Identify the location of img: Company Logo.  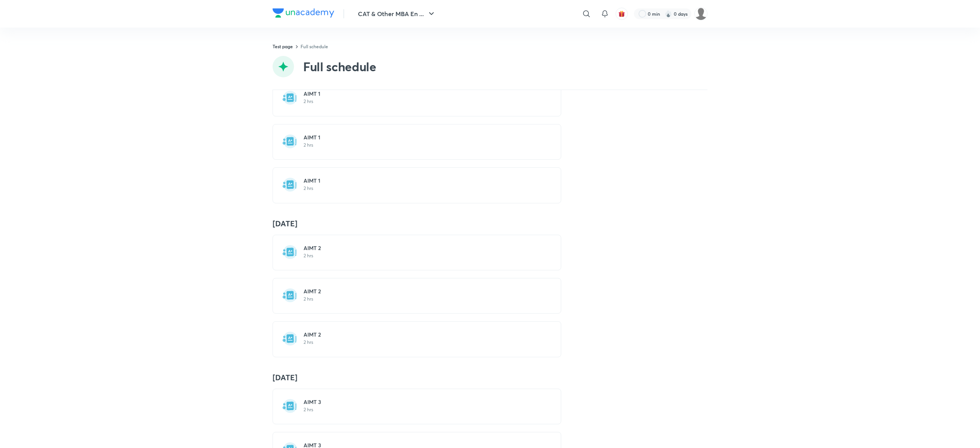
(303, 13).